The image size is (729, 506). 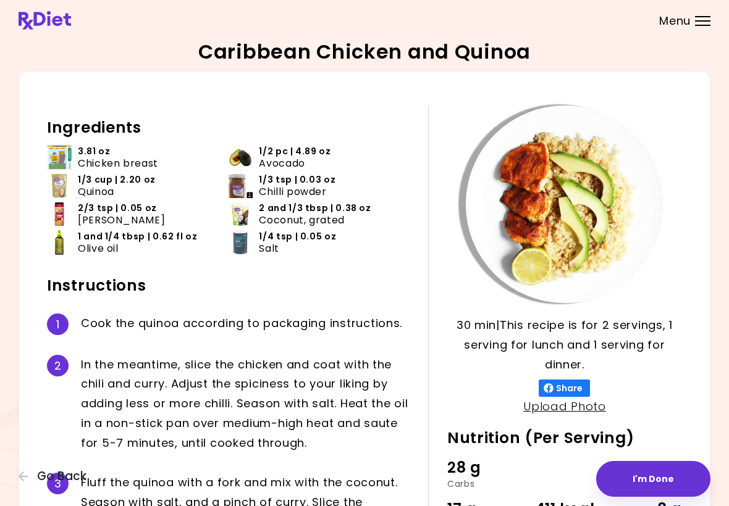 I want to click on span: 1/4 tsp | 0.05 oz, so click(x=297, y=237).